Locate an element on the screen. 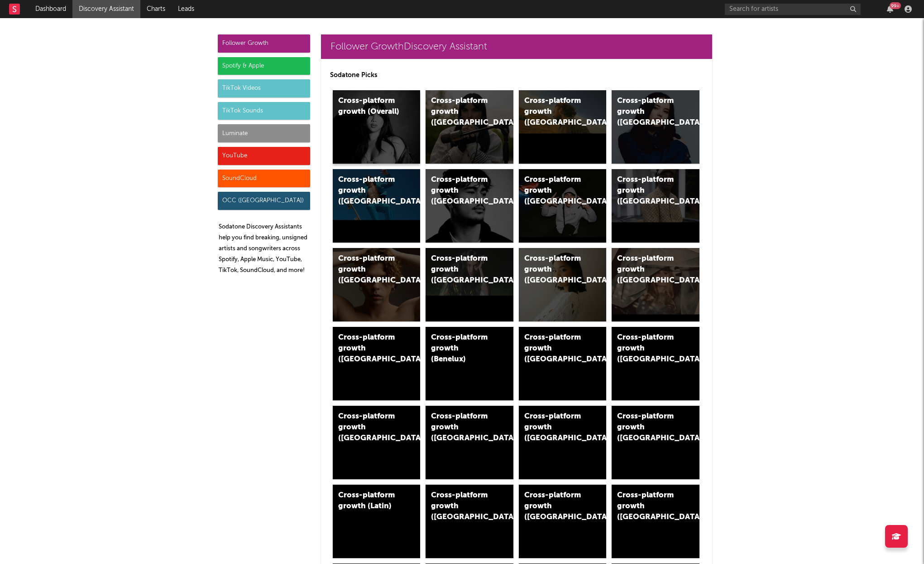 This screenshot has width=924, height=564. div: Cross-platform growth (Benelux) is located at coordinates (462, 348).